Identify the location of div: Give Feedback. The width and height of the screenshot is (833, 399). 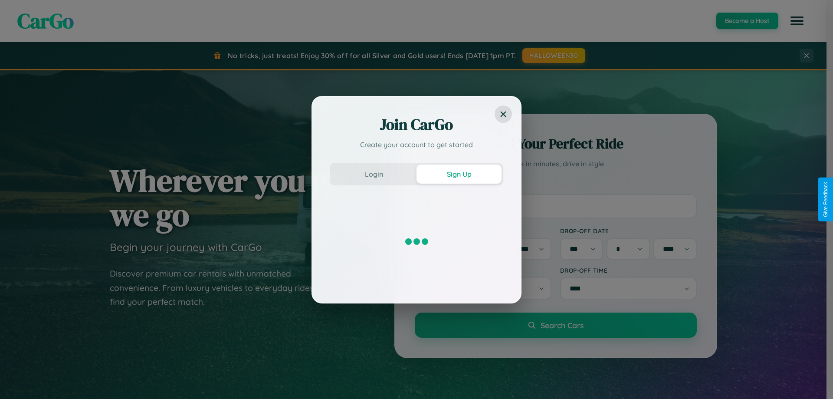
(826, 199).